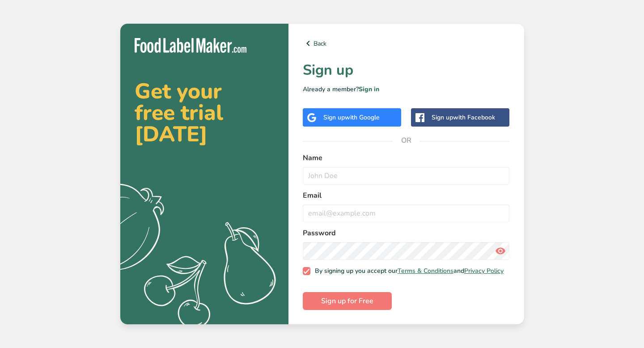 Image resolution: width=644 pixels, height=348 pixels. Describe the element at coordinates (406, 44) in the screenshot. I see `a: Back` at that location.